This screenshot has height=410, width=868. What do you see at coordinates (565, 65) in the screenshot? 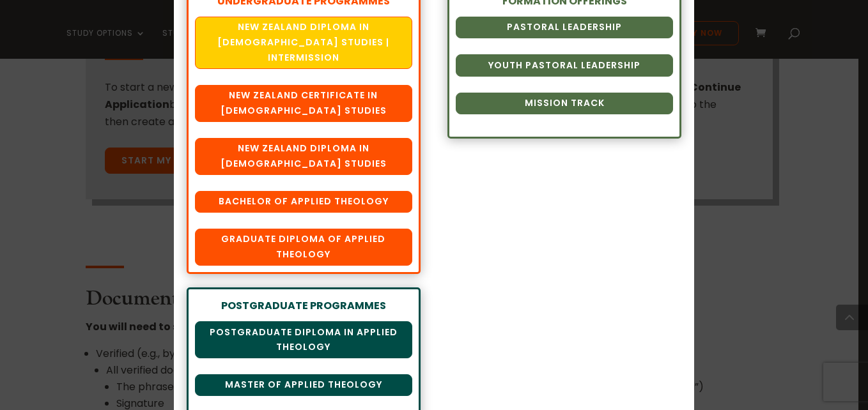
I see `a: Youth Pastoral Leadership` at bounding box center [565, 65].